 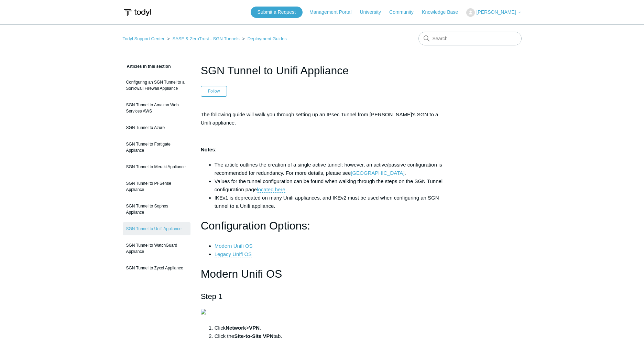 What do you see at coordinates (156, 85) in the screenshot?
I see `a: Configuring an SGN Tunnel to a Sonicwall Firewall Appliance` at bounding box center [156, 85].